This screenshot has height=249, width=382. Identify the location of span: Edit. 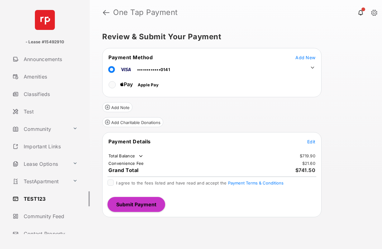
(311, 141).